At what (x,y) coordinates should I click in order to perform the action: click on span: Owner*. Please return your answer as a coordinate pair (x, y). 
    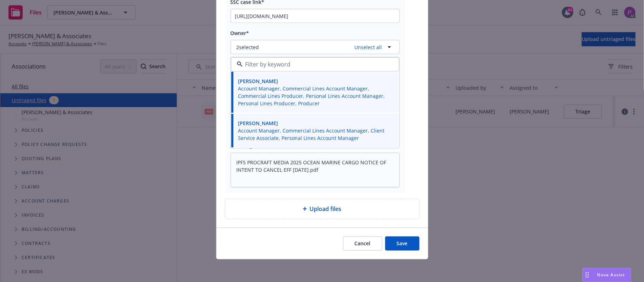
    Looking at the image, I should click on (240, 33).